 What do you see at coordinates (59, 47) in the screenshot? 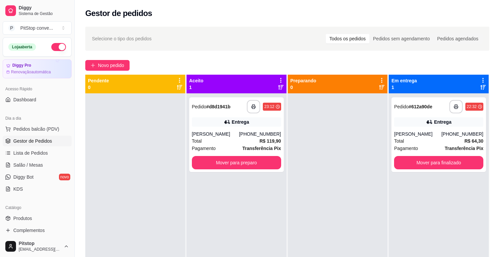
I see `button: Alterar Status` at bounding box center [59, 47].